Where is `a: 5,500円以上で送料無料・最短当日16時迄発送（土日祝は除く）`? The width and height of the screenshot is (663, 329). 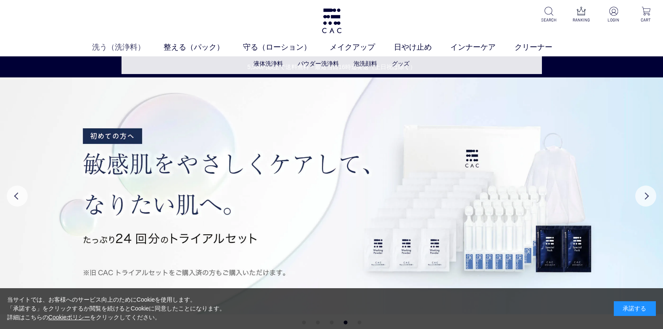
a: 5,500円以上で送料無料・最短当日16時迄発送（土日祝は除く） is located at coordinates (331, 67).